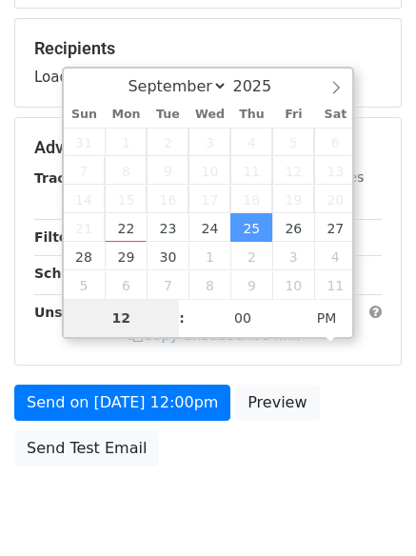  Describe the element at coordinates (168, 285) in the screenshot. I see `span: October 7, 2025` at that location.